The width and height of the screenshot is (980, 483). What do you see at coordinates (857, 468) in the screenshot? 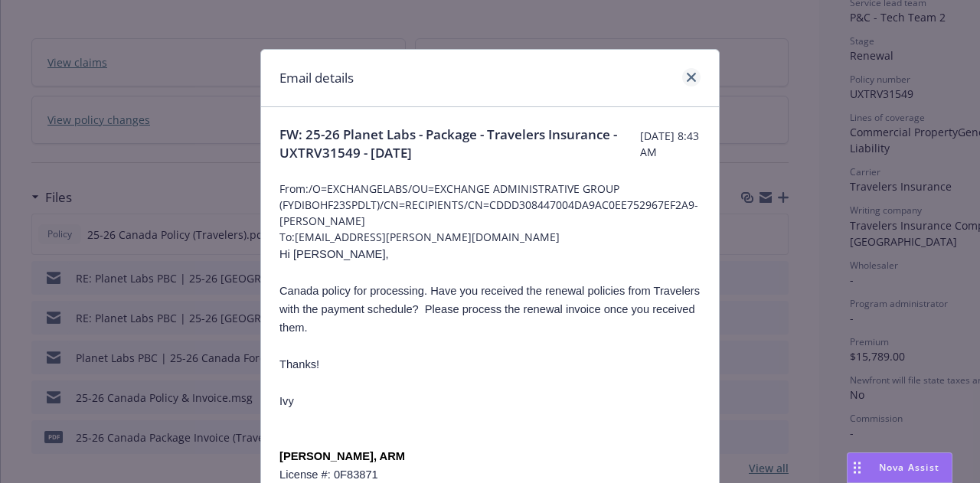
I see `div: Drag to move` at bounding box center [857, 468].